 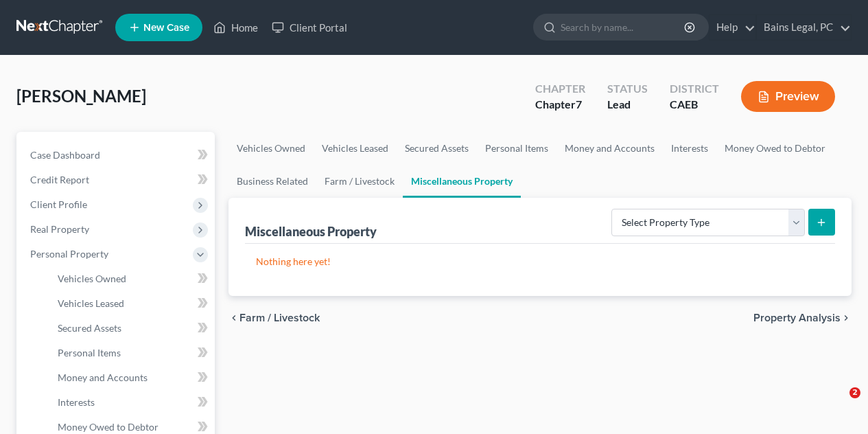 I want to click on i: chevron_right, so click(x=846, y=318).